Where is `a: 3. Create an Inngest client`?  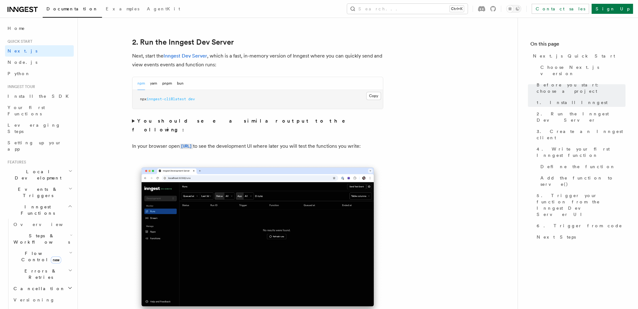
a: 3. Create an Inngest client is located at coordinates (580, 134).